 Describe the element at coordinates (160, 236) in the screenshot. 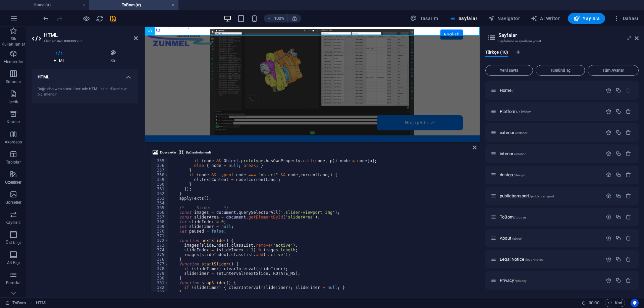

I see `div: 371` at that location.